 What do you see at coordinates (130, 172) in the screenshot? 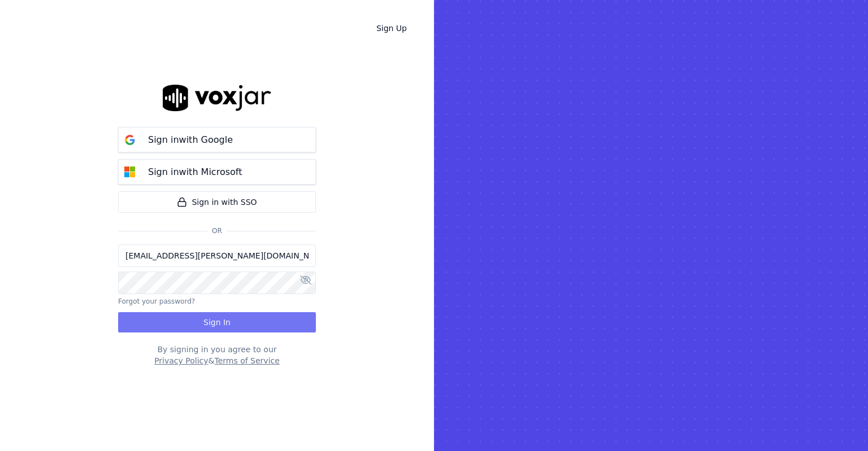
I see `img: microsoft Sign in button` at bounding box center [130, 172].